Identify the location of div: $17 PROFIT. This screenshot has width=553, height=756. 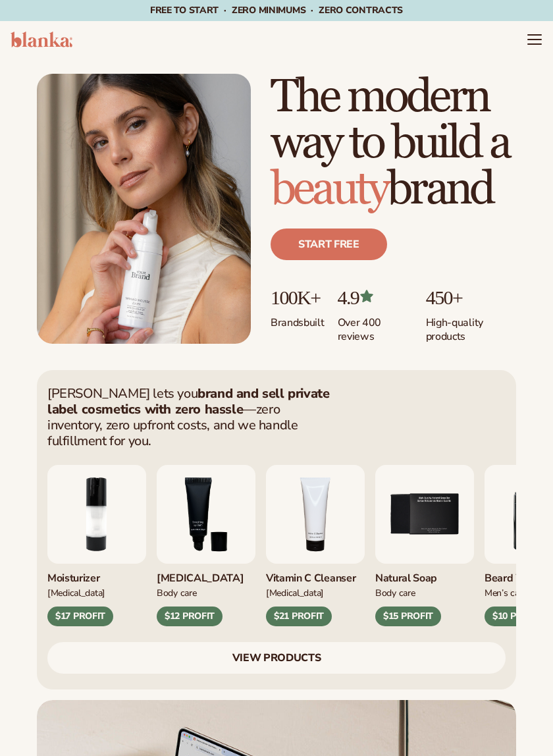
(80, 616).